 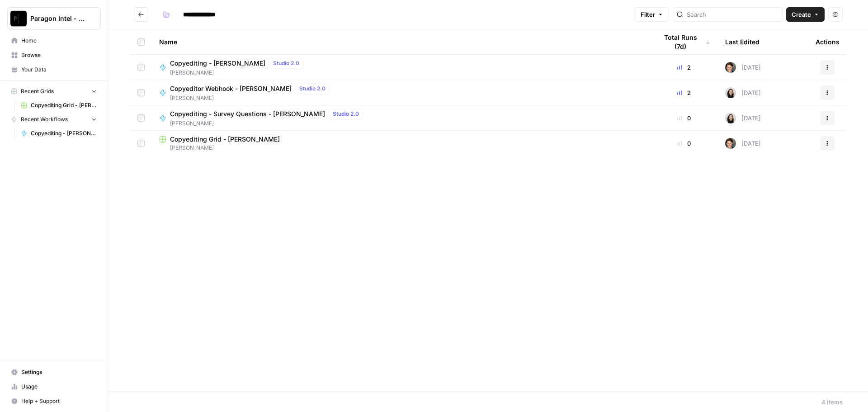 What do you see at coordinates (743, 41) in the screenshot?
I see `div: Last Edited` at bounding box center [743, 41].